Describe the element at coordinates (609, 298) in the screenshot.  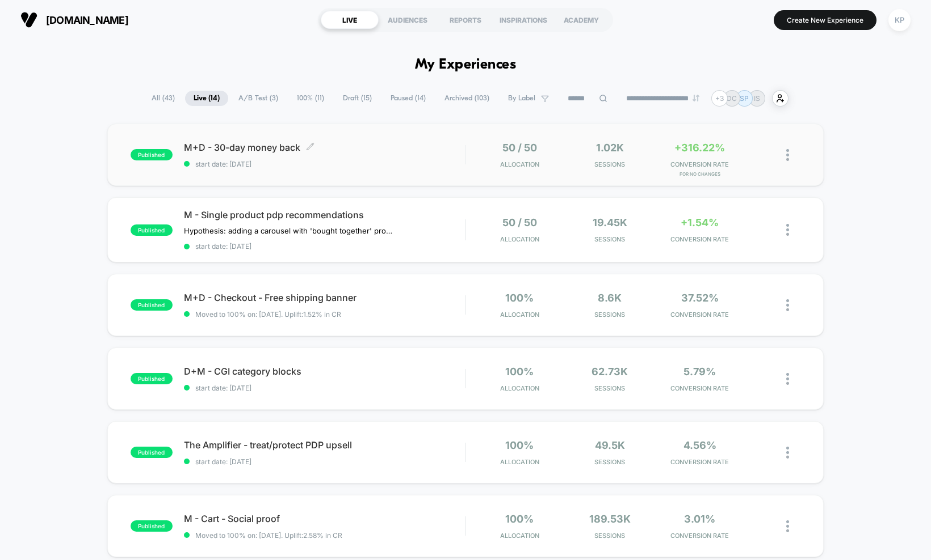
I see `span: 8.6k` at that location.